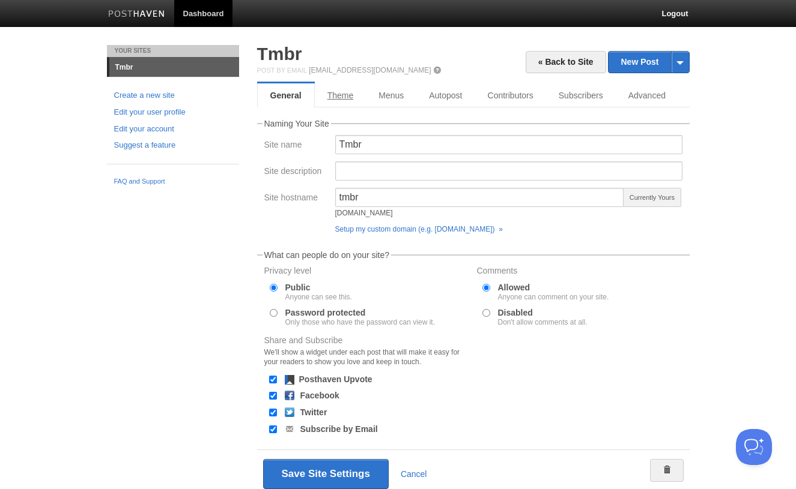 The image size is (796, 489). Describe the element at coordinates (580, 272) in the screenshot. I see `label: Comments` at that location.